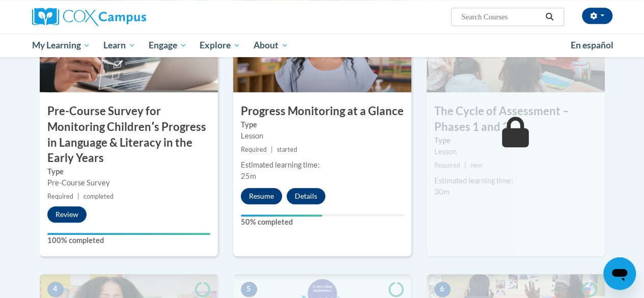 This screenshot has width=644, height=298. I want to click on a: Cox Campus, so click(123, 17).